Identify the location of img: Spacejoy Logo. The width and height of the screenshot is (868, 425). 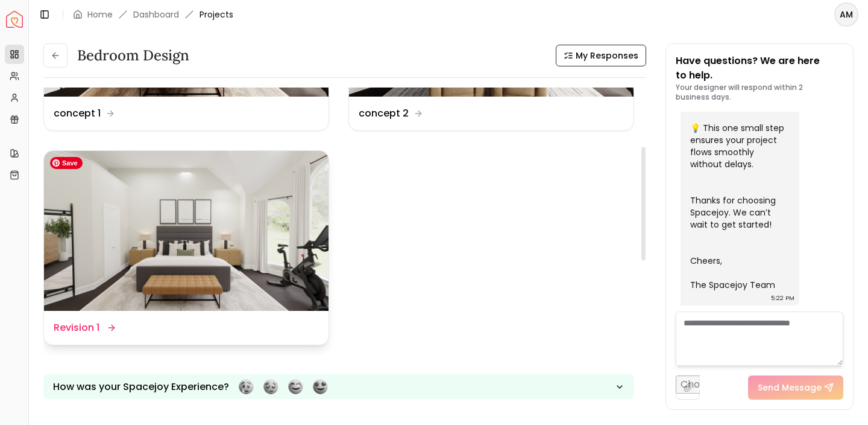
(15, 19).